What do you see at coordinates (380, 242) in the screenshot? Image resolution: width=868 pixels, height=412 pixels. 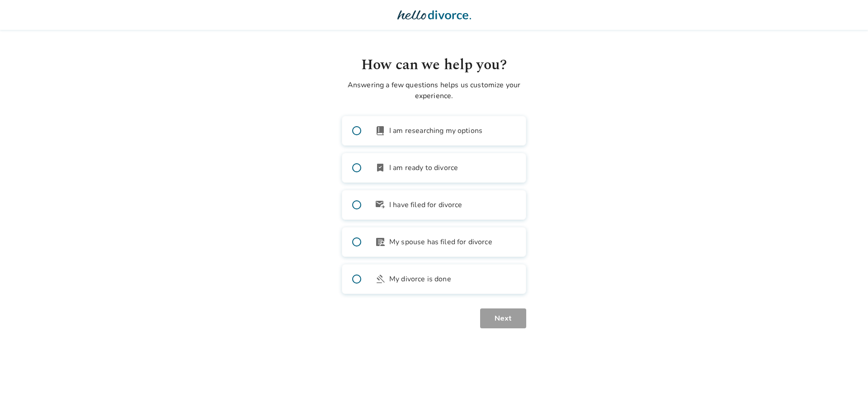 I see `span: article_person` at bounding box center [380, 242].